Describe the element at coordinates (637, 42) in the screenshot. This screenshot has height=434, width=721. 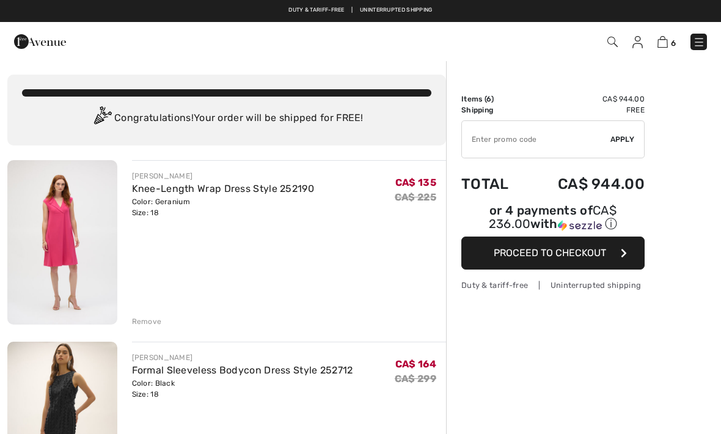
I see `img: My Info` at that location.